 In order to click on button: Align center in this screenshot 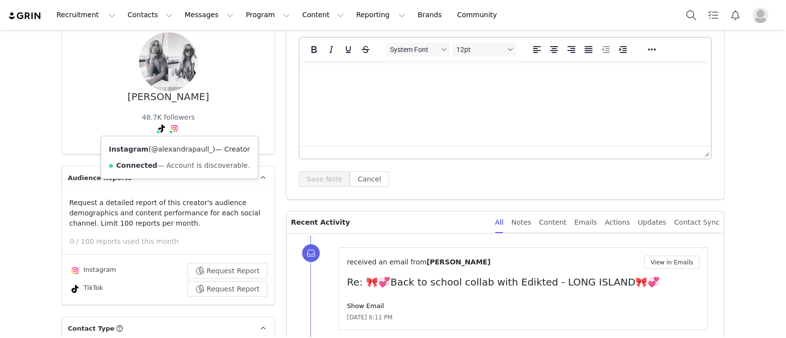, I will do `click(554, 50)`.